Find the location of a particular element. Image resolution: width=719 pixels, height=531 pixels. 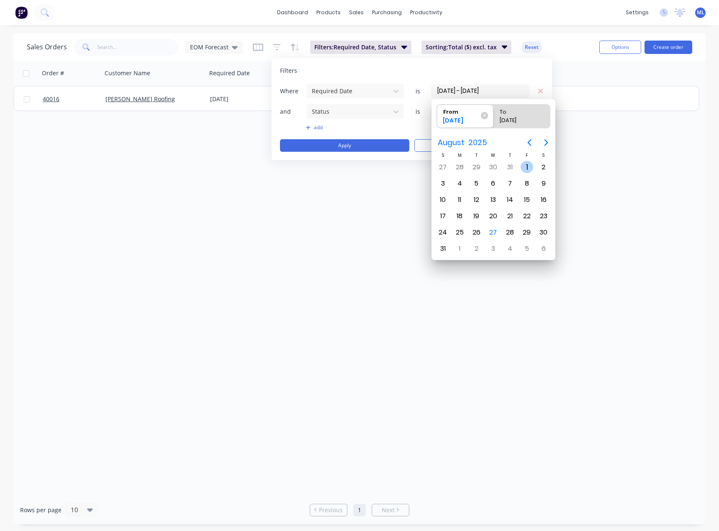

div: Thursday, September 4, 2025 is located at coordinates (510, 249).